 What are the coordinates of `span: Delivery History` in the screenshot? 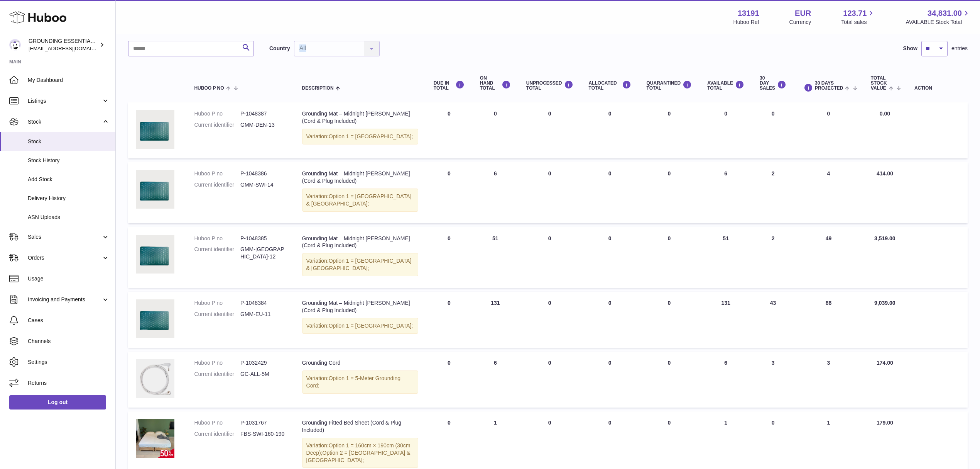 It's located at (68, 198).